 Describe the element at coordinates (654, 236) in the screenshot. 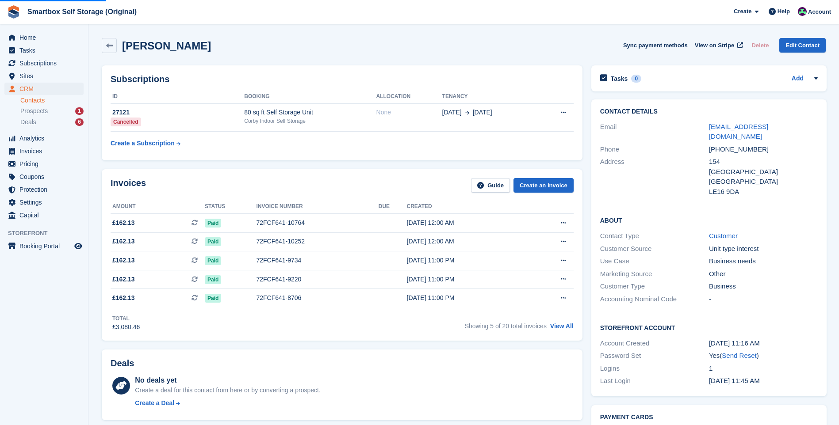

I see `div: Contact Type` at that location.